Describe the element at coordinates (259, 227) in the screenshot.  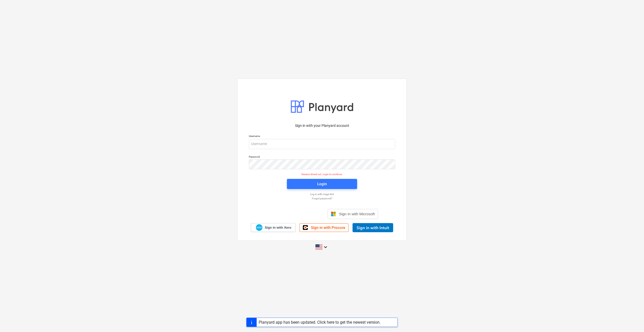
I see `img: Xero logo` at that location.